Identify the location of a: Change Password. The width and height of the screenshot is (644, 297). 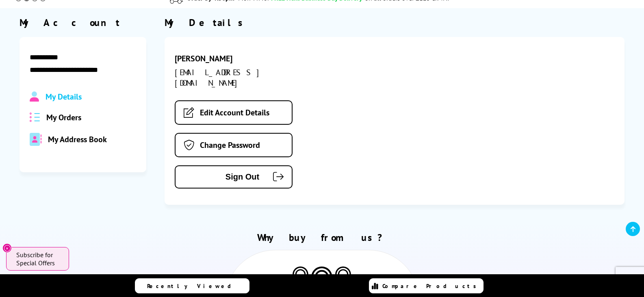
(234, 145).